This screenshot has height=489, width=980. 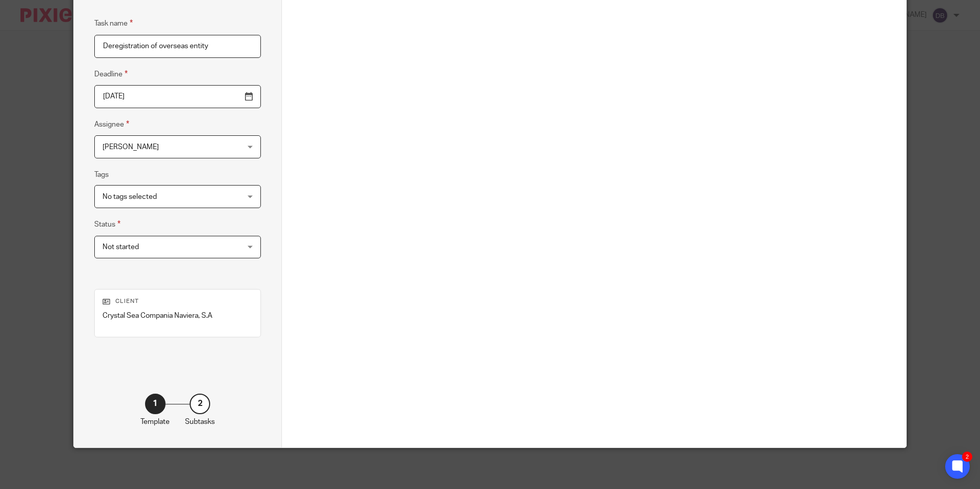 I want to click on label: Assignee, so click(x=112, y=124).